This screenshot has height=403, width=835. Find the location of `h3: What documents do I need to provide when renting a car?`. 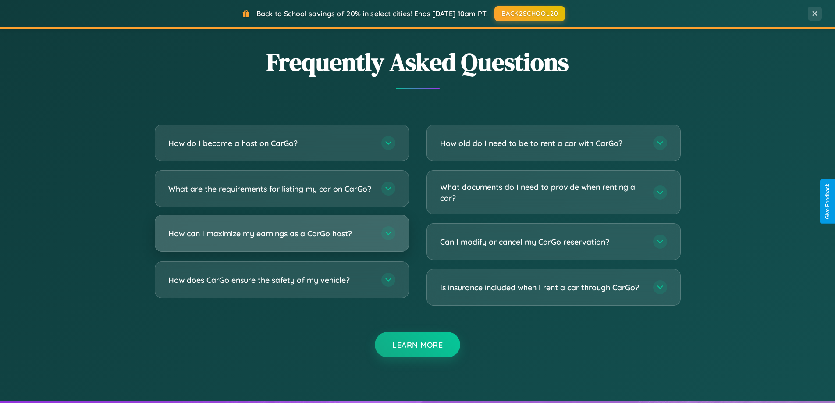

h3: What documents do I need to provide when renting a car? is located at coordinates (542, 192).